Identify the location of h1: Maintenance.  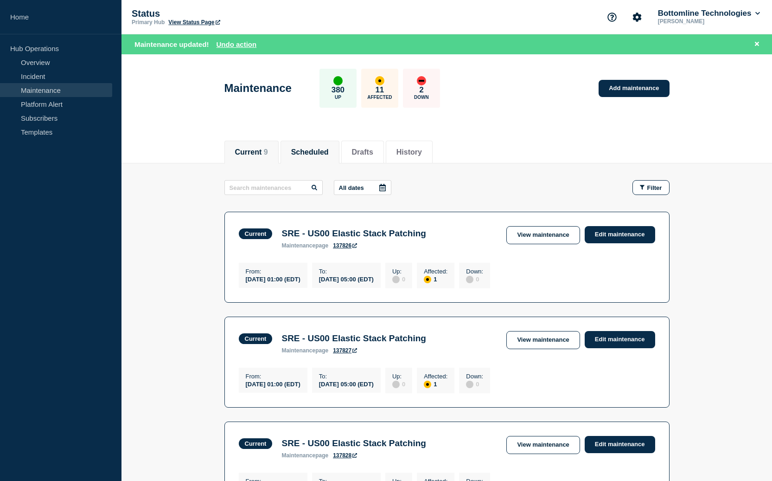
(258, 88).